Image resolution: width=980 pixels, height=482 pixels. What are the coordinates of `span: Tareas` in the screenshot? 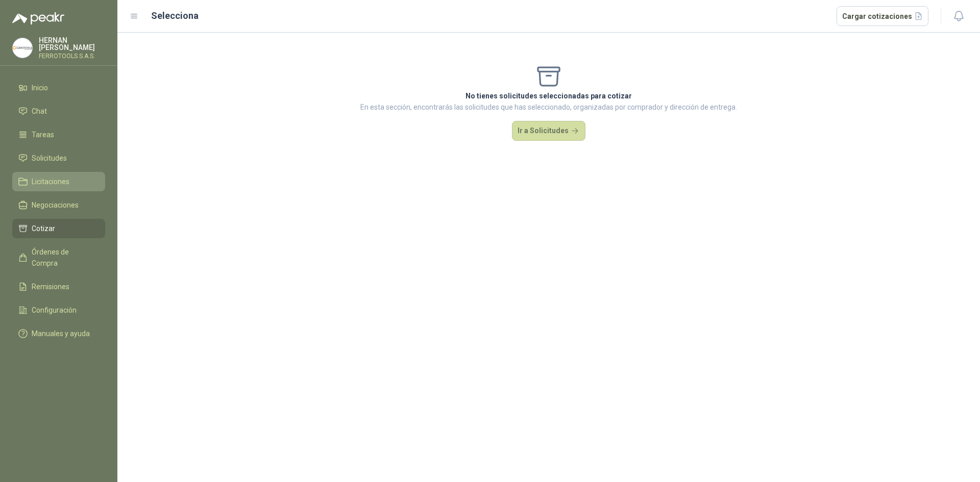 It's located at (43, 135).